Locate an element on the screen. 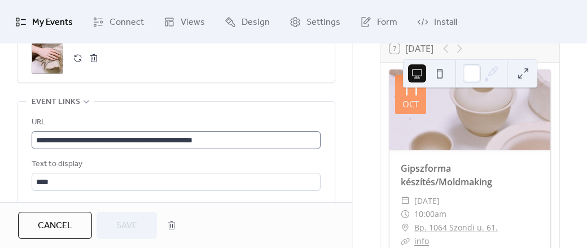 The height and width of the screenshot is (248, 587). span: Install is located at coordinates (445, 22).